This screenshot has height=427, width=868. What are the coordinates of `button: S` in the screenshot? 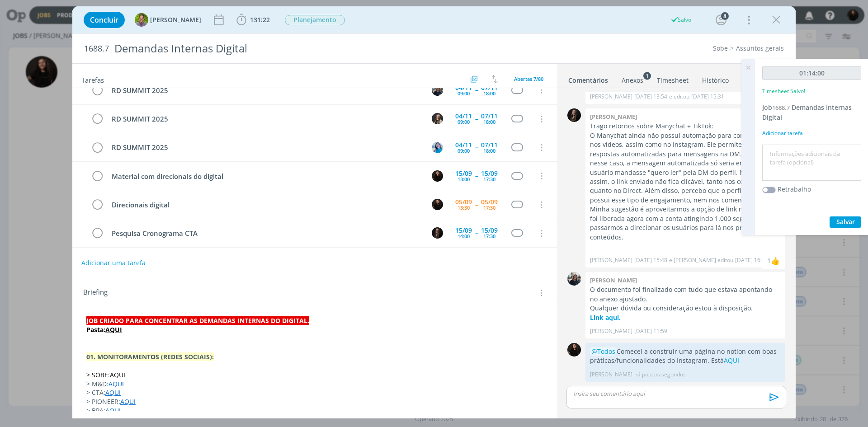 It's located at (437, 205).